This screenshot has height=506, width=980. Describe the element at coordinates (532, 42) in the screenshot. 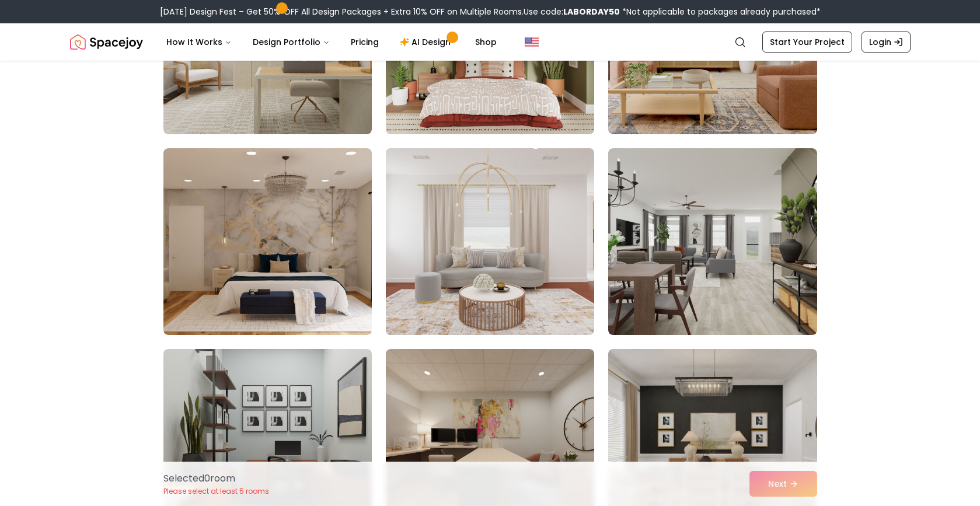

I see `img: United States` at that location.